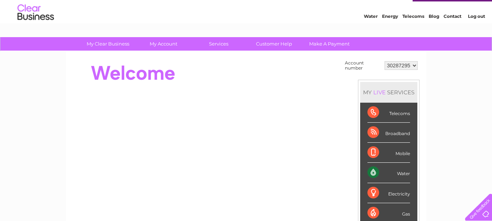  What do you see at coordinates (329, 44) in the screenshot?
I see `a: Make A Payment` at bounding box center [329, 44].